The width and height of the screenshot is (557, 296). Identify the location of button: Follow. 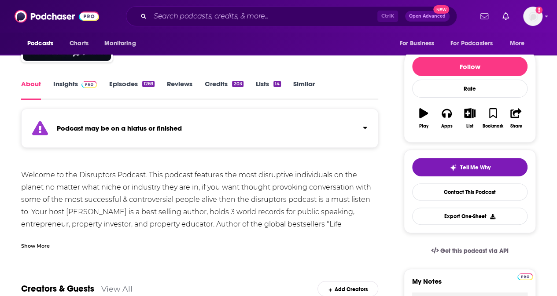
(470, 66).